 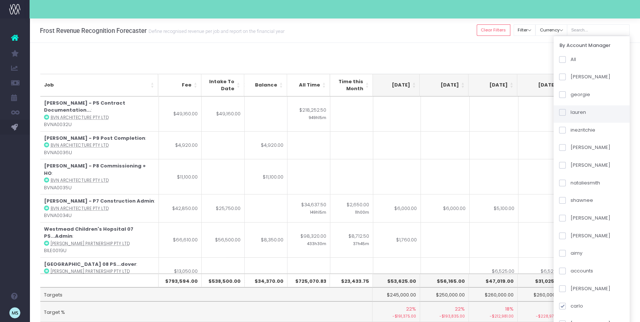 I want to click on td: : BVNA0032U, so click(x=99, y=114).